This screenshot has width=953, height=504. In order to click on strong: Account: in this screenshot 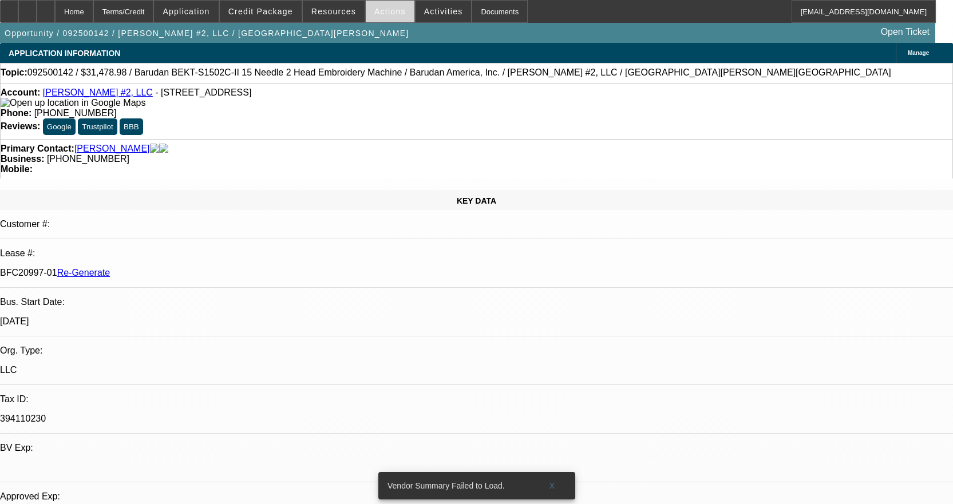, I will do `click(20, 92)`.